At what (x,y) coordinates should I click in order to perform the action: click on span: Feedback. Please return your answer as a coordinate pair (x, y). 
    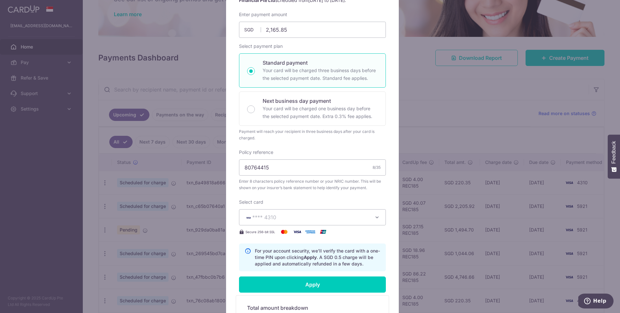
    Looking at the image, I should click on (614, 152).